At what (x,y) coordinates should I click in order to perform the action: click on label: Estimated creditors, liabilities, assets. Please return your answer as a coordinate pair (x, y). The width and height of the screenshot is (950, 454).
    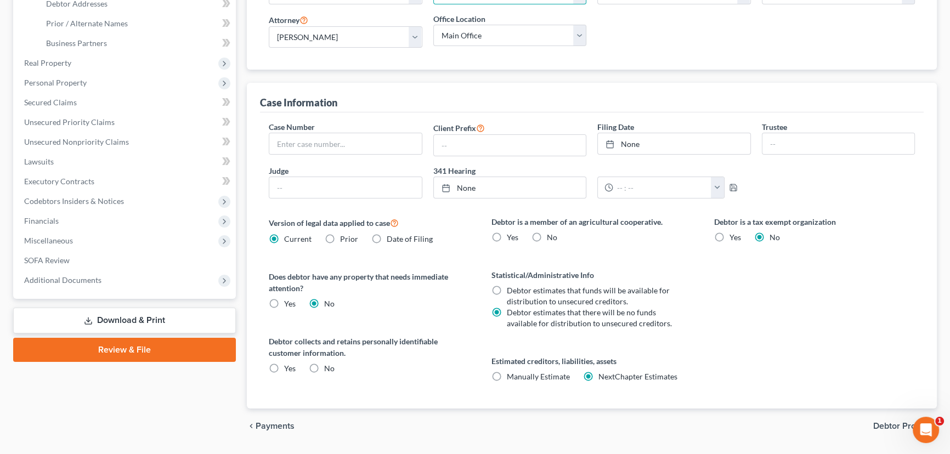
    Looking at the image, I should click on (592, 361).